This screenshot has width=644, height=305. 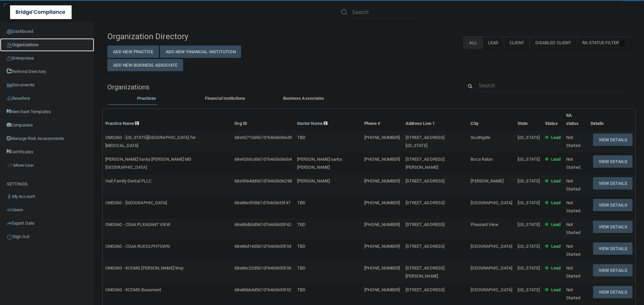 I want to click on img: ic_reseller.de258add.png, so click(x=10, y=98).